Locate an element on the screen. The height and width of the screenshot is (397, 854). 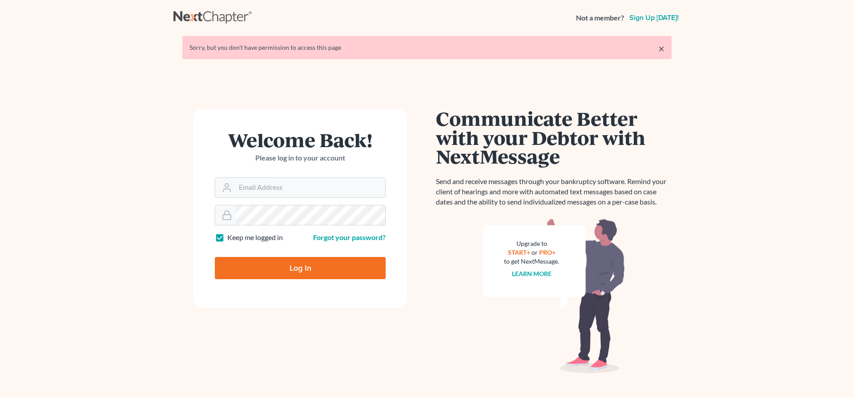
a: START+ is located at coordinates (519, 252).